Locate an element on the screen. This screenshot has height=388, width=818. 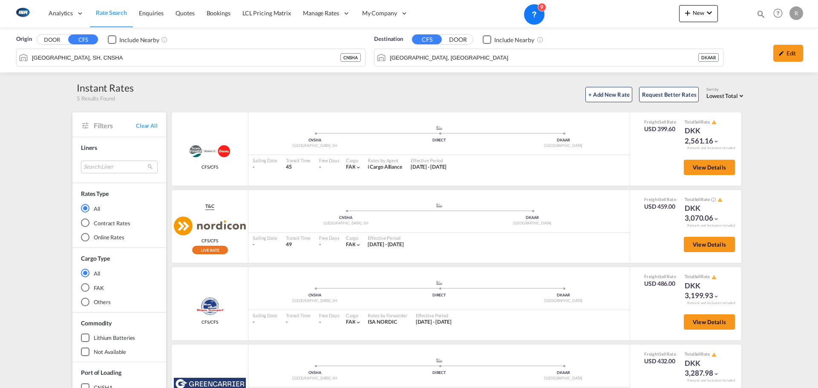
div: icon-pencilEdit is located at coordinates (788, 53).